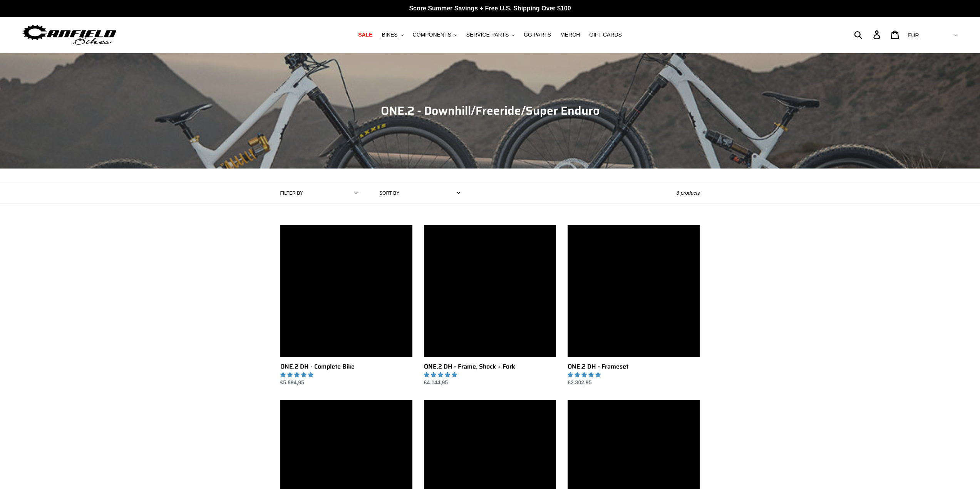 Image resolution: width=980 pixels, height=489 pixels. I want to click on span: SERVICE PARTS, so click(487, 34).